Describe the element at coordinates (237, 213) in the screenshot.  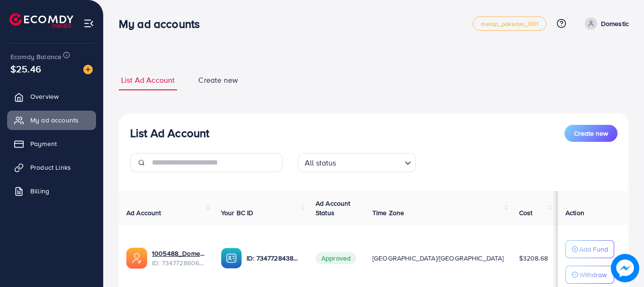
I see `span: Your BC ID` at that location.